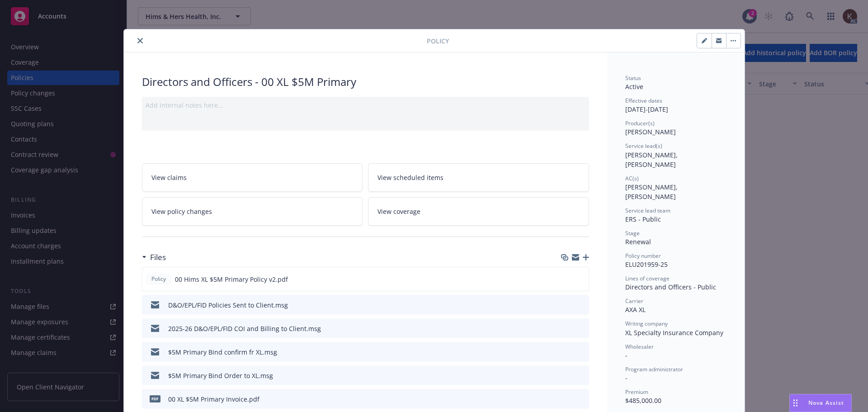 Image resolution: width=868 pixels, height=412 pixels. I want to click on span: Stage, so click(632, 233).